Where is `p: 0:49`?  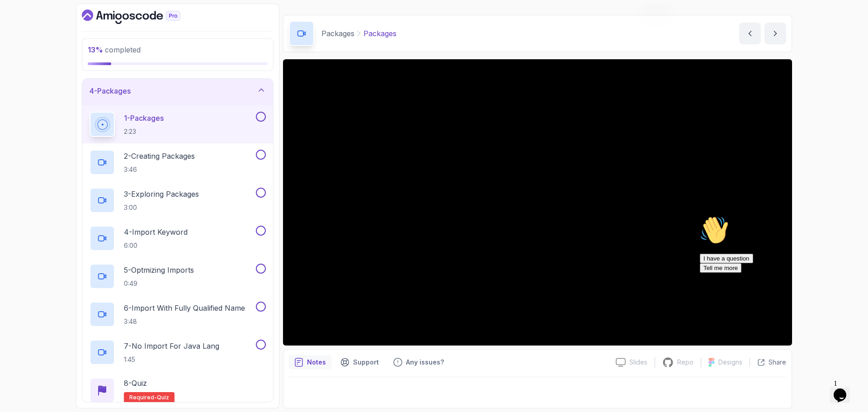
p: 0:49 is located at coordinates (159, 284).